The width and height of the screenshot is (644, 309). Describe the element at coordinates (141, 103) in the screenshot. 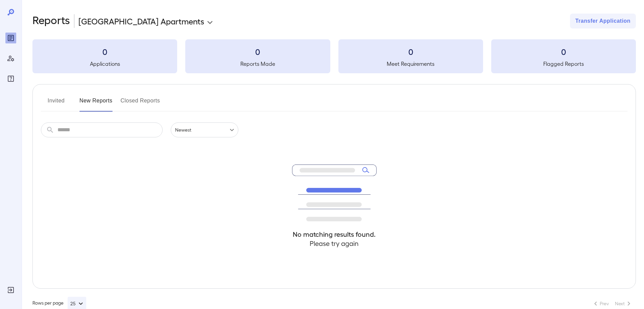

I see `button: Closed Reports` at that location.